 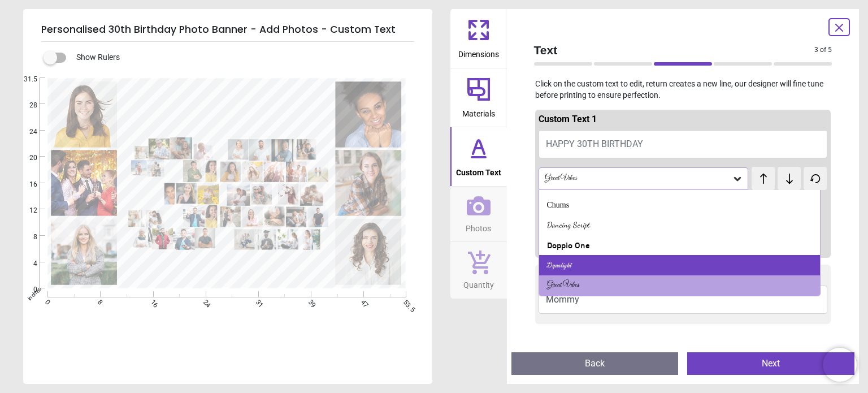 I want to click on span: 12, so click(x=27, y=210).